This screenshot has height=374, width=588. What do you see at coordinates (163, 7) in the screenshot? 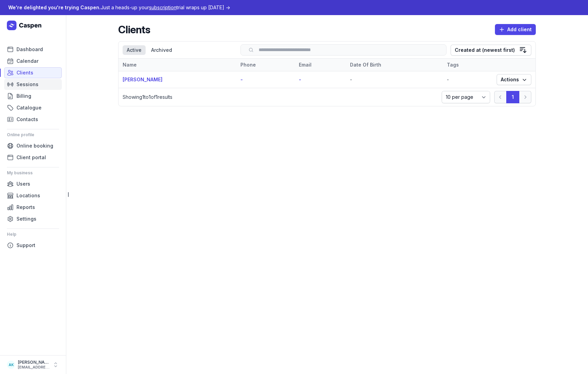
I see `span: subscription` at bounding box center [163, 7].